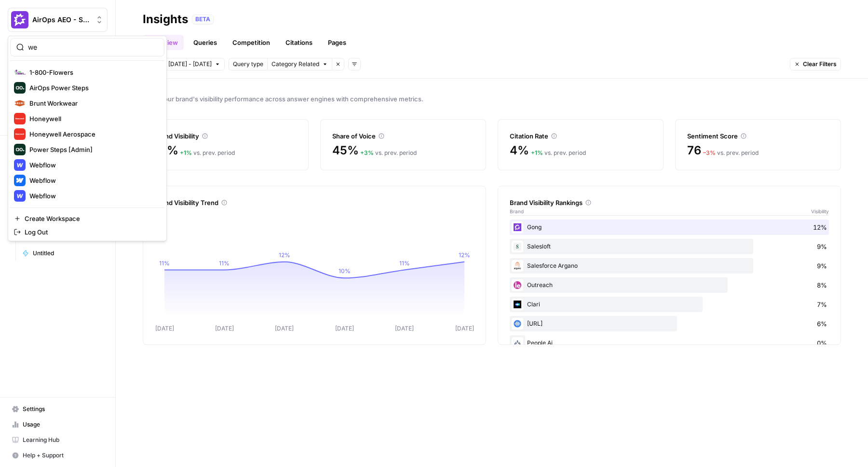 The width and height of the screenshot is (868, 467). I want to click on span: AirOps Power Steps, so click(93, 88).